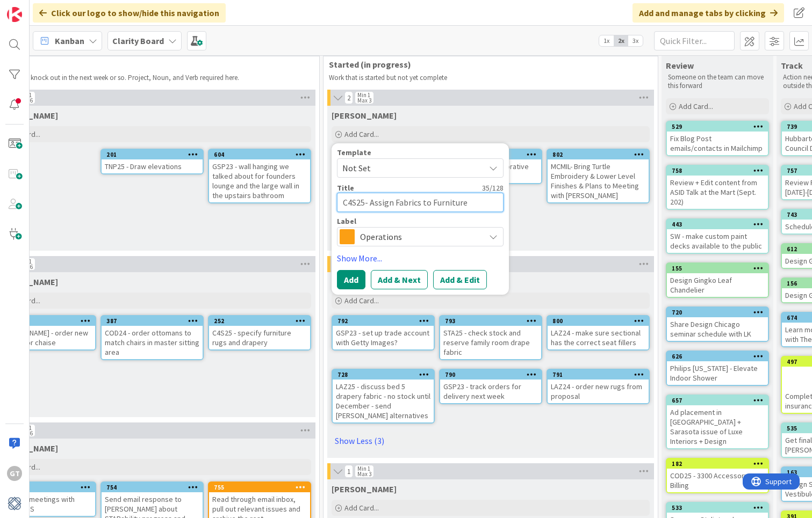 This screenshot has height=518, width=812. Describe the element at coordinates (364, 115) in the screenshot. I see `span: Gina` at that location.